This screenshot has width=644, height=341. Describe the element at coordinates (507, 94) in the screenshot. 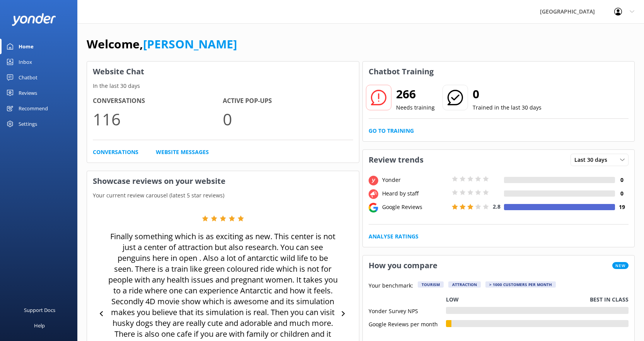

I see `h2: 0` at that location.